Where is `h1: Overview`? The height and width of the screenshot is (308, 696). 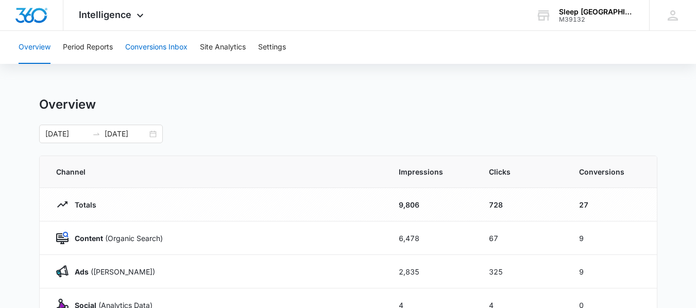 h1: Overview is located at coordinates (67, 105).